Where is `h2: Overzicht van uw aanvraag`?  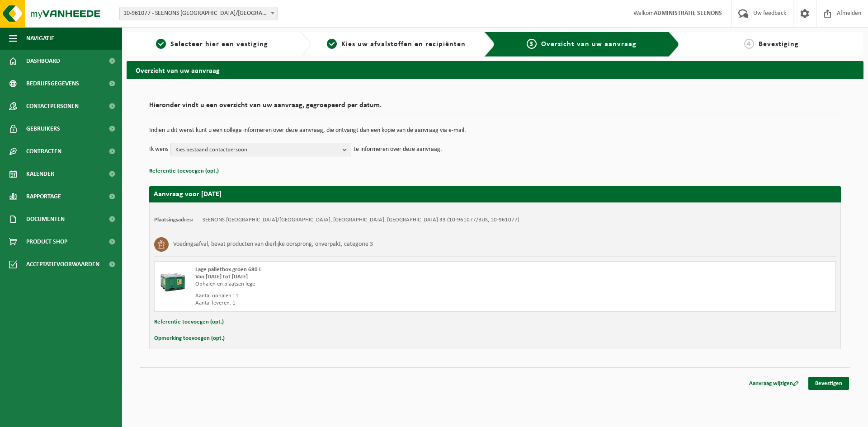
h2: Overzicht van uw aanvraag is located at coordinates (495, 70).